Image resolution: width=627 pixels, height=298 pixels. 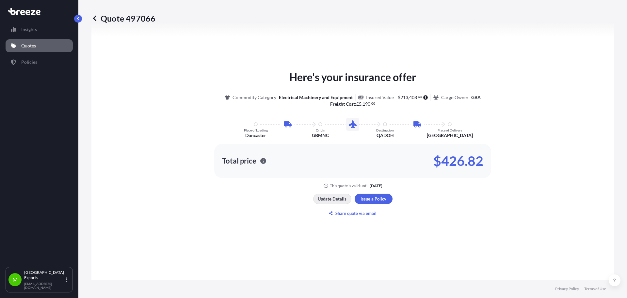 I want to click on p: Privacy Policy, so click(x=567, y=288).